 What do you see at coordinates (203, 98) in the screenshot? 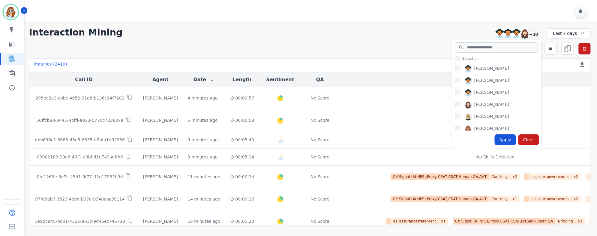
I see `div: 4 minutes ago` at bounding box center [203, 98].